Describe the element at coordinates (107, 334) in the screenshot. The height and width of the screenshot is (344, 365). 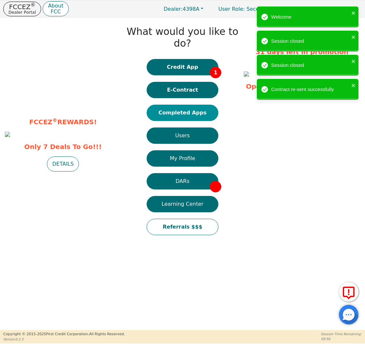
I see `span: All Rights Reserved.` at that location.